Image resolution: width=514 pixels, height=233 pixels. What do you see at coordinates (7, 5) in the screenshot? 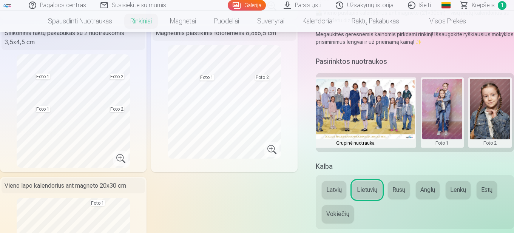
I see `img: /fa5` at bounding box center [7, 5].